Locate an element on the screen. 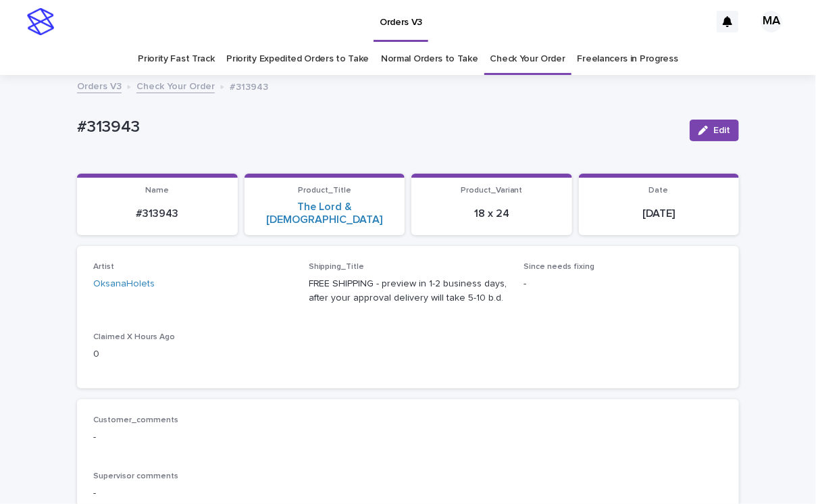 The image size is (816, 504). span: Claimed X Hours Ago is located at coordinates (134, 337).